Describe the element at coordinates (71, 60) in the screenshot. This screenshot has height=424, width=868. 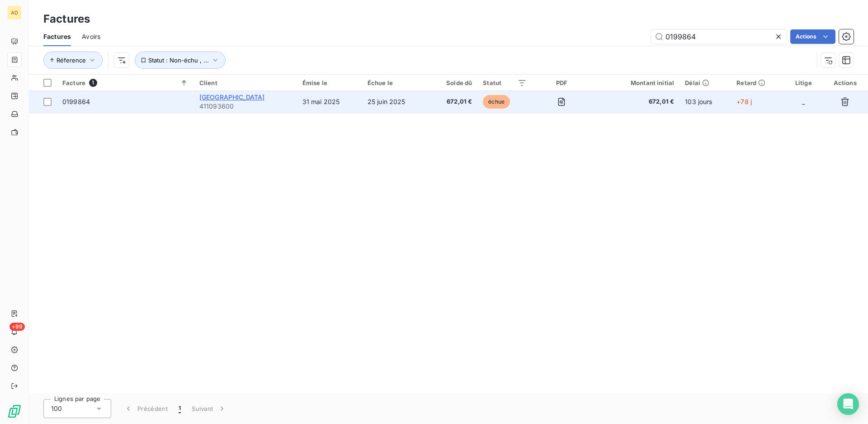
I see `span: Réference` at that location.